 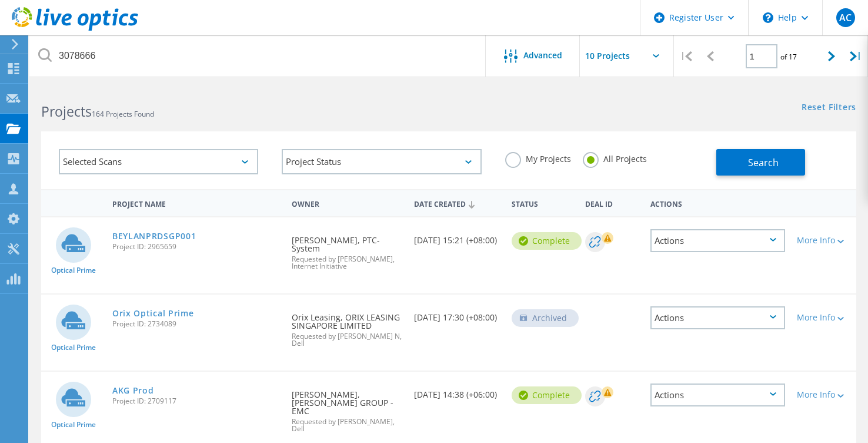 I want to click on label: My Projects, so click(x=538, y=157).